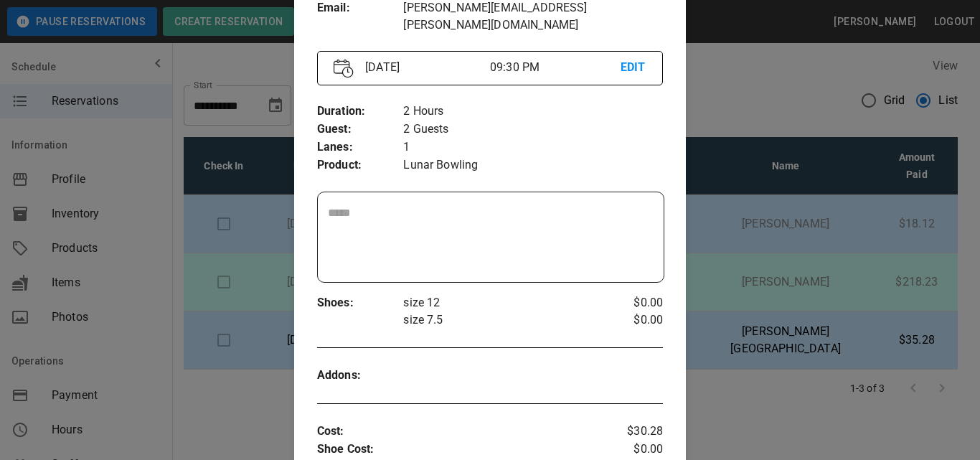  What do you see at coordinates (360, 303) in the screenshot?
I see `p: Shoes :` at bounding box center [360, 303].